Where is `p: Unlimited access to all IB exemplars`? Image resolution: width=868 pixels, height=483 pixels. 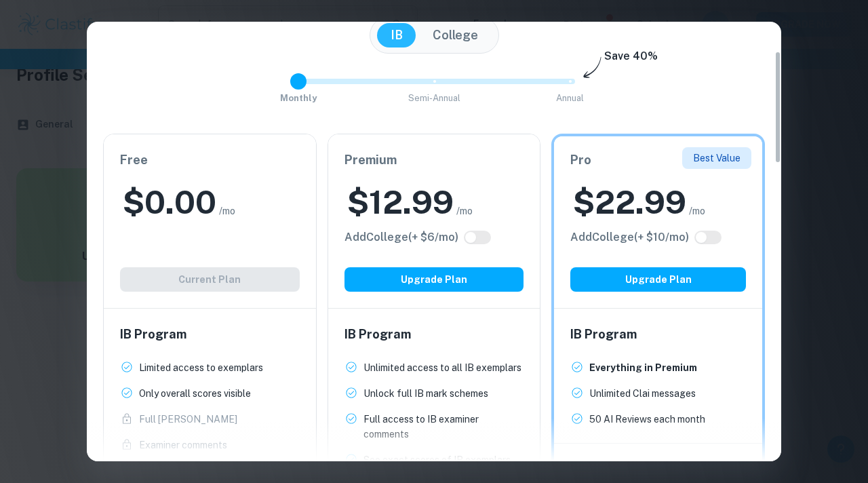
p: Unlimited access to all IB exemplars is located at coordinates (443, 367).